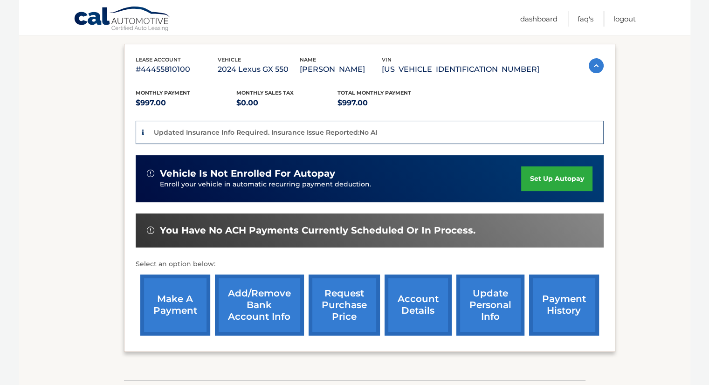 Image resolution: width=709 pixels, height=385 pixels. Describe the element at coordinates (418, 305) in the screenshot. I see `a: account details` at that location.